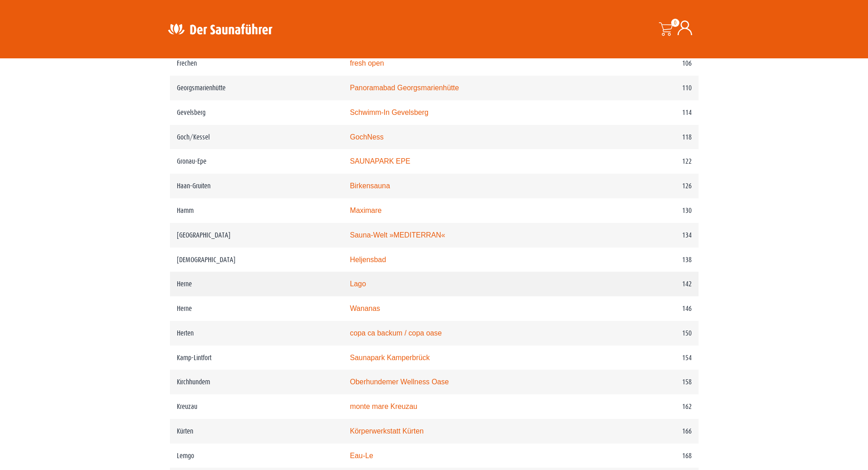 This screenshot has height=470, width=868. What do you see at coordinates (676, 23) in the screenshot?
I see `span: 0` at bounding box center [676, 23].